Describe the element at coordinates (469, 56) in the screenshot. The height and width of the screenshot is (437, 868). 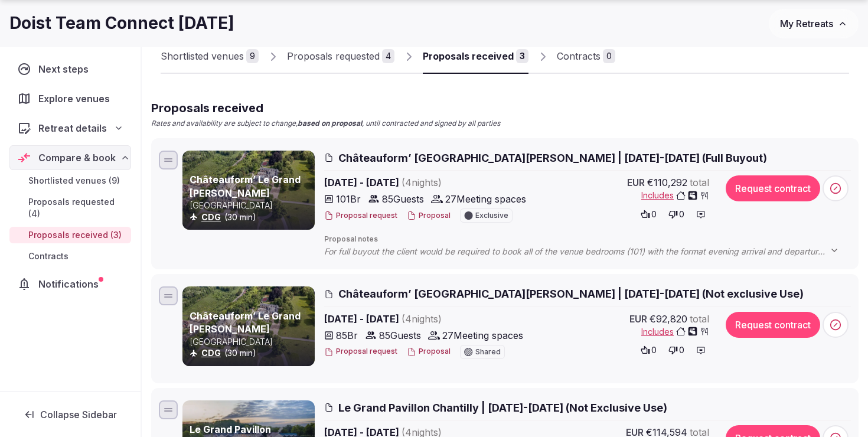
I see `div: Proposals received` at that location.